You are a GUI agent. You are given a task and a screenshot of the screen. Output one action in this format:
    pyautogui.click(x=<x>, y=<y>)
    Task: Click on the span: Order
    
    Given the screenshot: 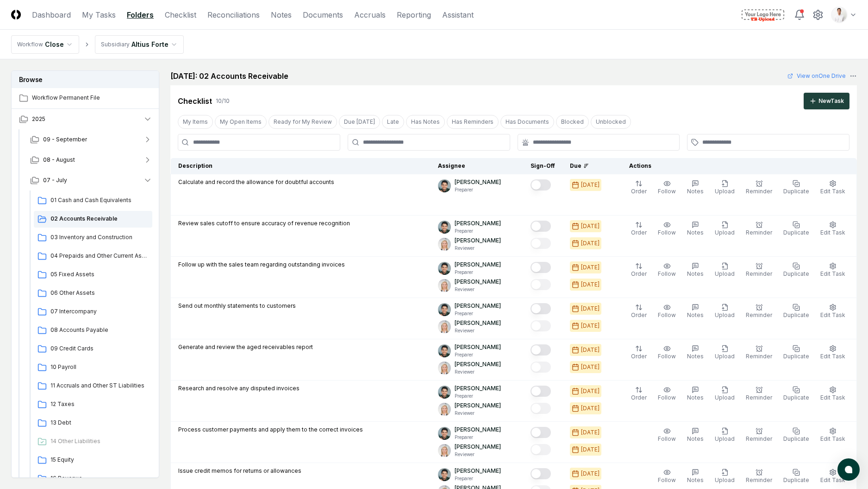 What is the action you would take?
    pyautogui.click(x=639, y=315)
    